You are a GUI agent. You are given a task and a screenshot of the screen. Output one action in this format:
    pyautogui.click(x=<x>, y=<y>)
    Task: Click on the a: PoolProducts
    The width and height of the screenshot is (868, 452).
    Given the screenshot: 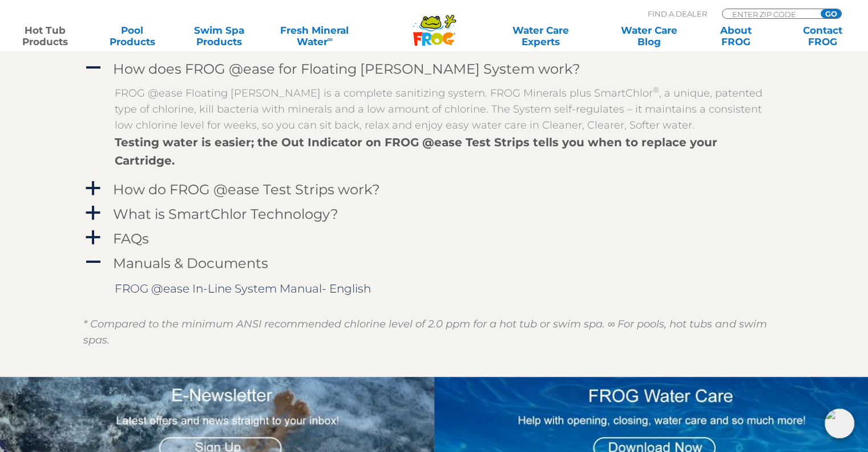 What is the action you would take?
    pyautogui.click(x=132, y=36)
    